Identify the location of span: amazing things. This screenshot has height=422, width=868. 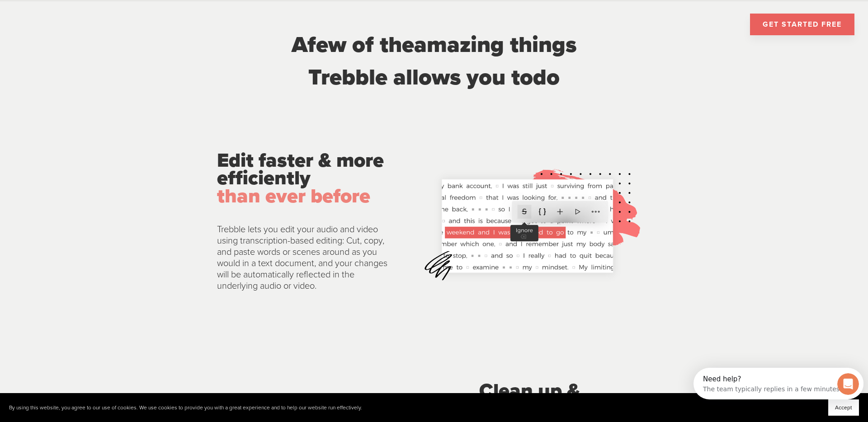
(495, 45).